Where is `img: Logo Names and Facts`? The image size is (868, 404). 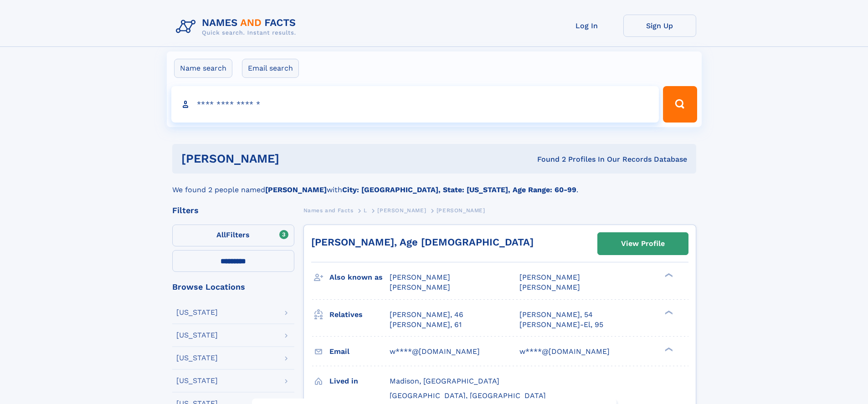 img: Logo Names and Facts is located at coordinates (238, 27).